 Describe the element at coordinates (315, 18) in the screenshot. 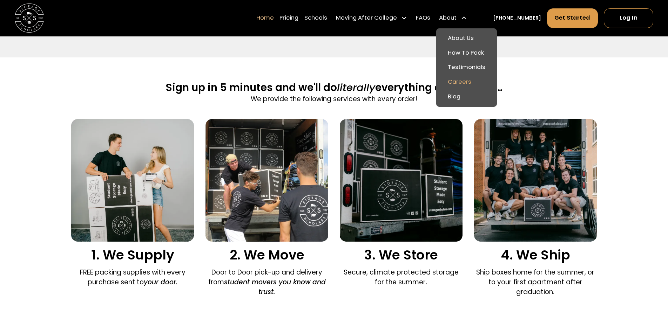

I see `a: Schools` at that location.